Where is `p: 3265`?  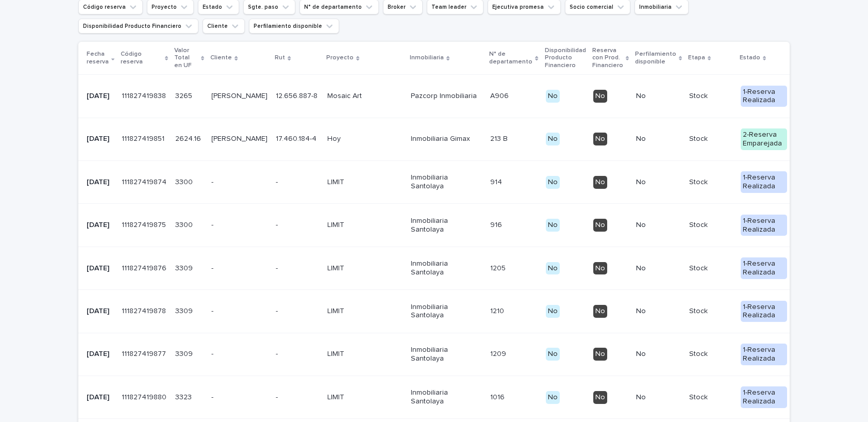
p: 3265 is located at coordinates (185, 95).